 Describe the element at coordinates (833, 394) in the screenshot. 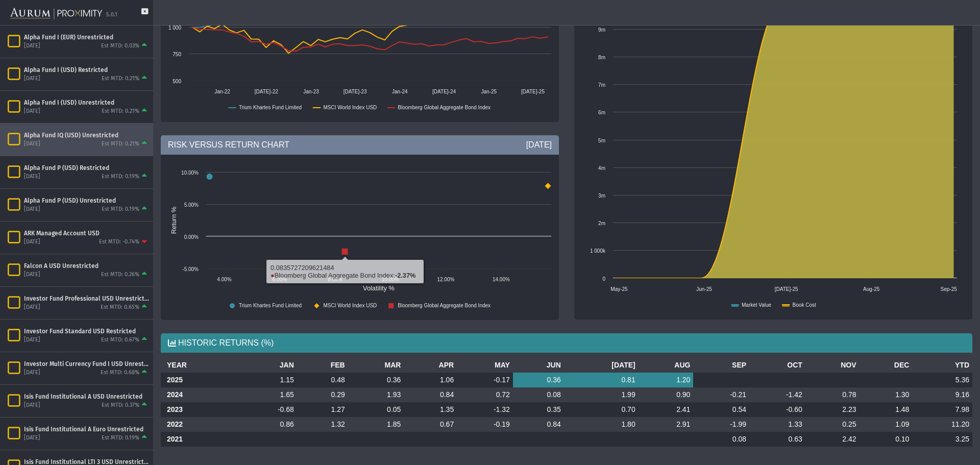

I see `td: 0.78` at that location.